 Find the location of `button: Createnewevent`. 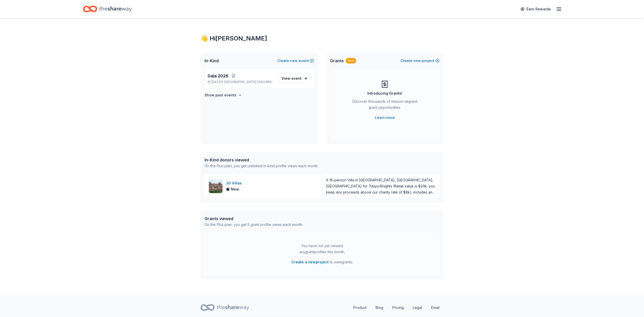

button: Createnewevent is located at coordinates (295, 60).